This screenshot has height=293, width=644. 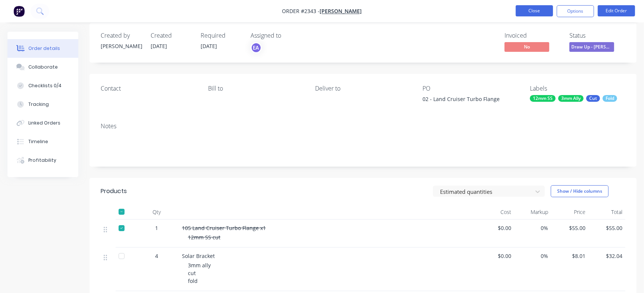 What do you see at coordinates (19, 11) in the screenshot?
I see `img: Factory` at bounding box center [19, 11].